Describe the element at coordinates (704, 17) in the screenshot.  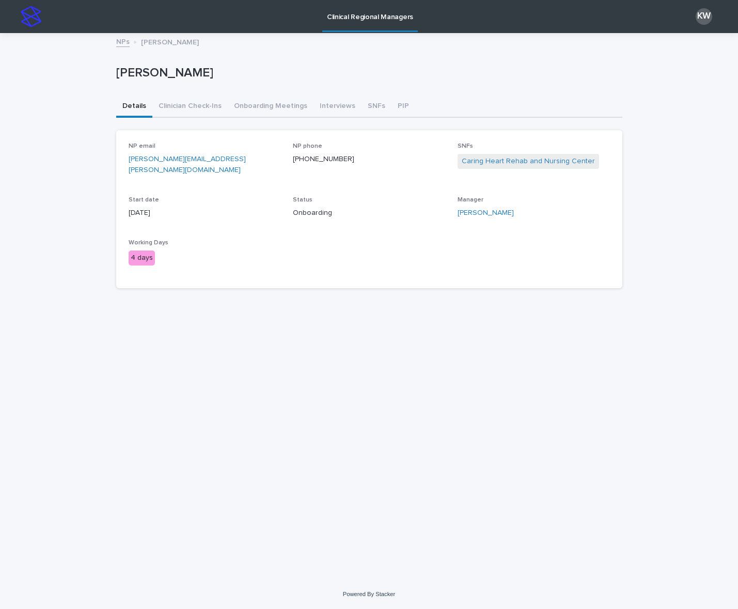
I see `div: KW` at that location.